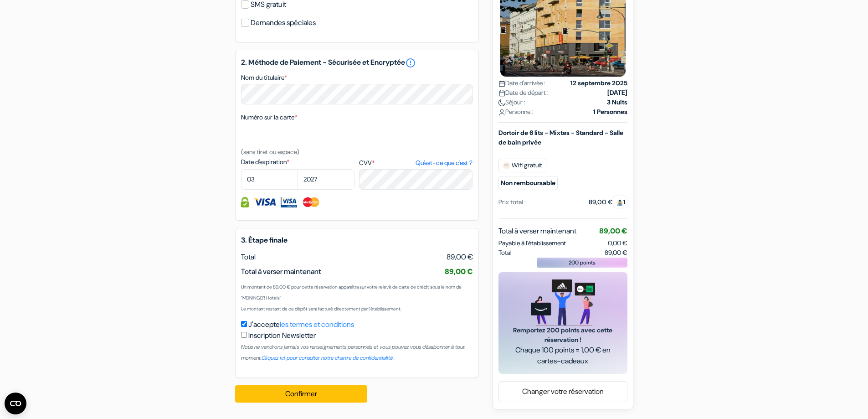  What do you see at coordinates (265, 202) in the screenshot?
I see `img: Visa` at bounding box center [265, 202].